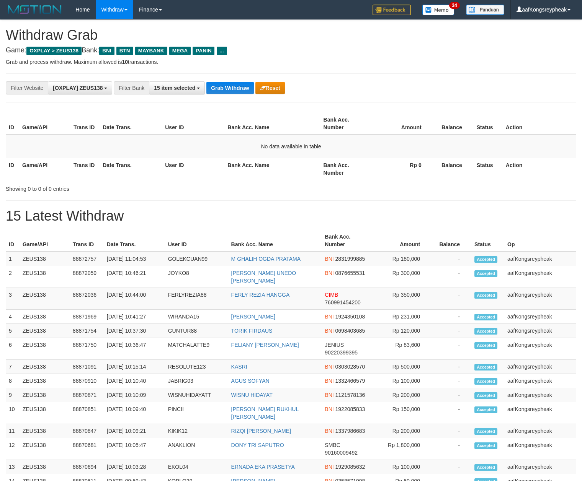 This screenshot has width=582, height=481. Describe the element at coordinates (196, 467) in the screenshot. I see `td: EKOL04` at that location.